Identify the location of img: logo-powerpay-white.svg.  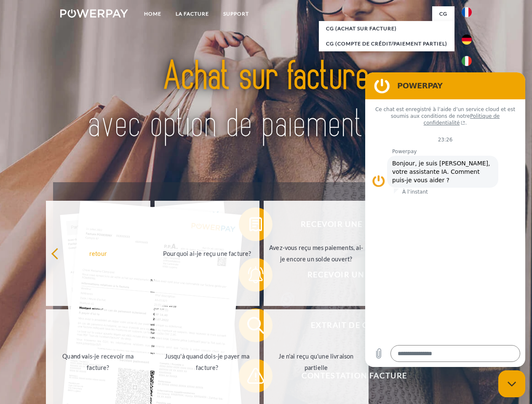
(94, 14).